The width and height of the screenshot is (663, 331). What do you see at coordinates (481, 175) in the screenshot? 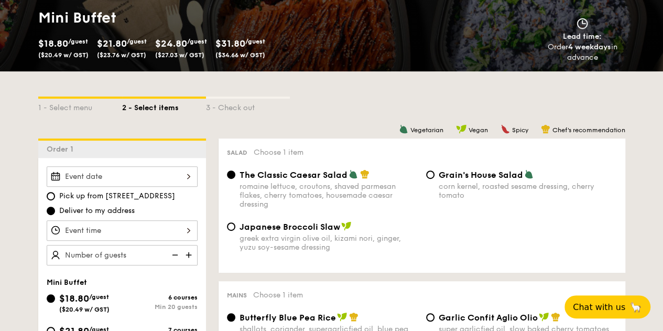
I see `span: Grain's House Salad` at bounding box center [481, 175].